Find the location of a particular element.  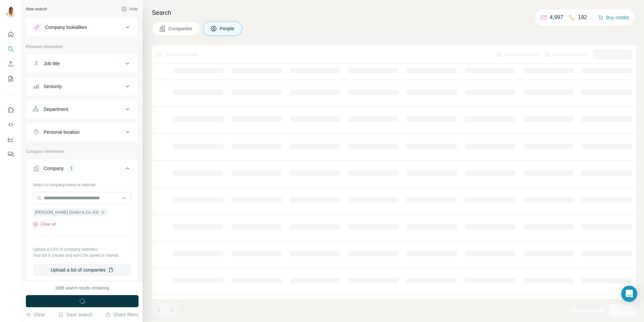

p: Your list is private and won't be saved or shared. is located at coordinates (82, 255).